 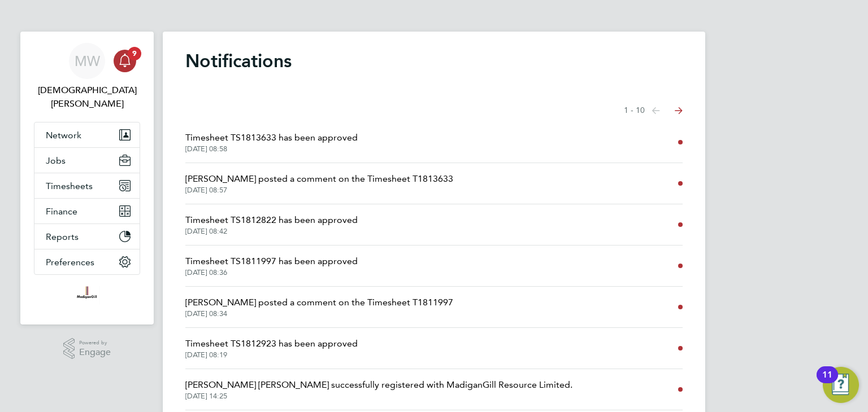 What do you see at coordinates (95, 352) in the screenshot?
I see `span: Engage` at bounding box center [95, 352].